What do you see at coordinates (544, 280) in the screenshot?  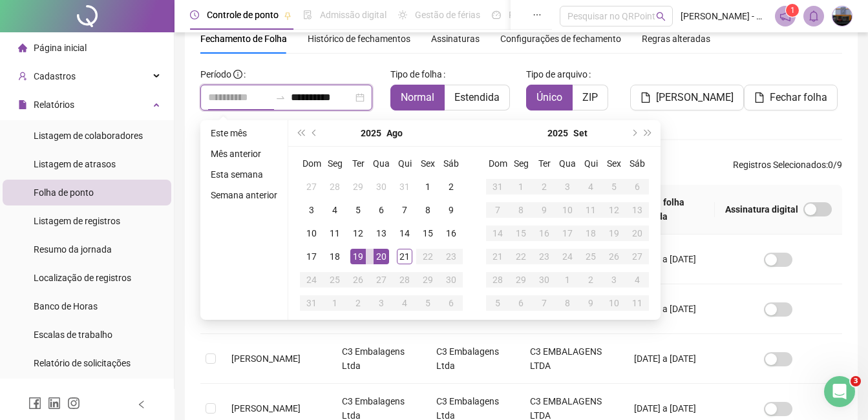 I see `div: 30` at bounding box center [544, 280].